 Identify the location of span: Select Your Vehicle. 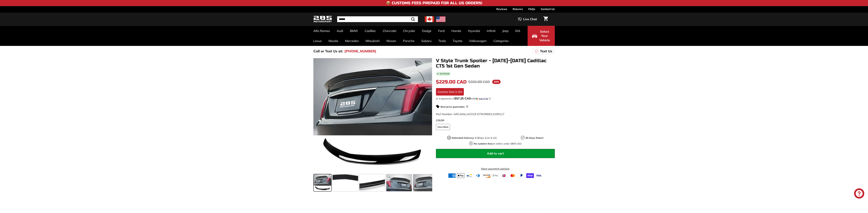
(545, 36).